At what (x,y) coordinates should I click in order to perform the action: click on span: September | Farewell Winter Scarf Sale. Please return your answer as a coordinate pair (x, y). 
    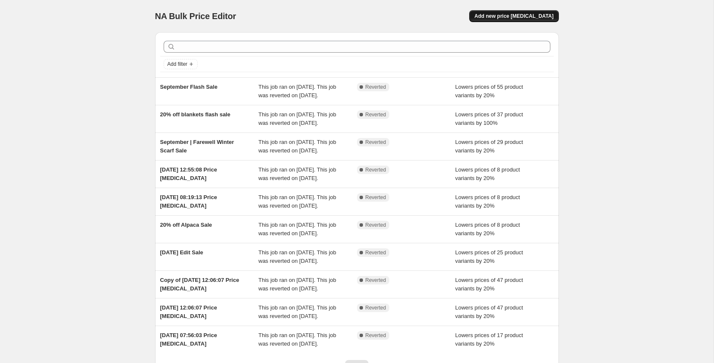
    Looking at the image, I should click on (197, 146).